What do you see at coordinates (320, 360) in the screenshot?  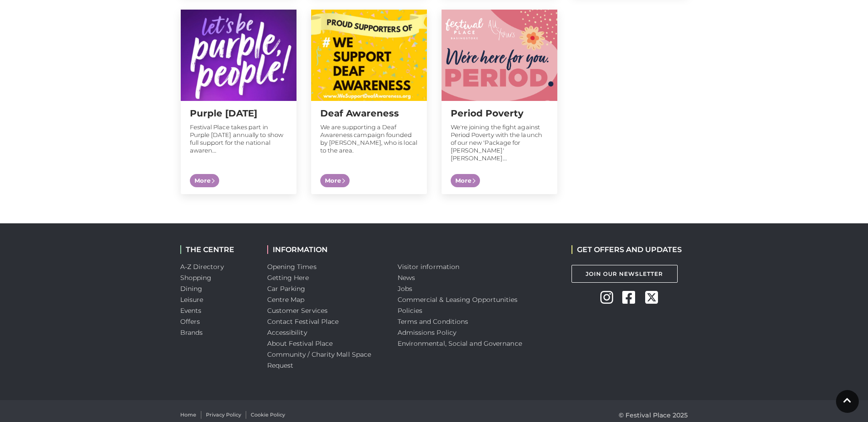 I see `a: Community / Charity Mall Space Request` at bounding box center [320, 360].